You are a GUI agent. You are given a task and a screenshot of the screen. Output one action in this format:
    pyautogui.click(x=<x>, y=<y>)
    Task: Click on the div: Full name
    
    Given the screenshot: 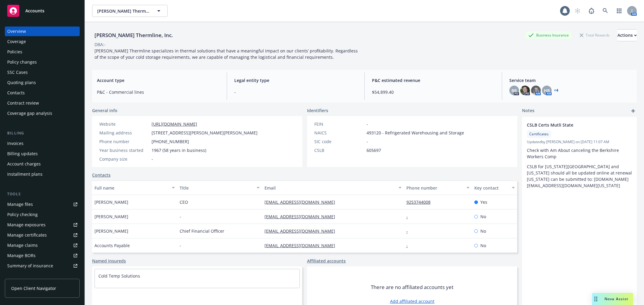 What is the action you would take?
    pyautogui.click(x=131, y=188)
    